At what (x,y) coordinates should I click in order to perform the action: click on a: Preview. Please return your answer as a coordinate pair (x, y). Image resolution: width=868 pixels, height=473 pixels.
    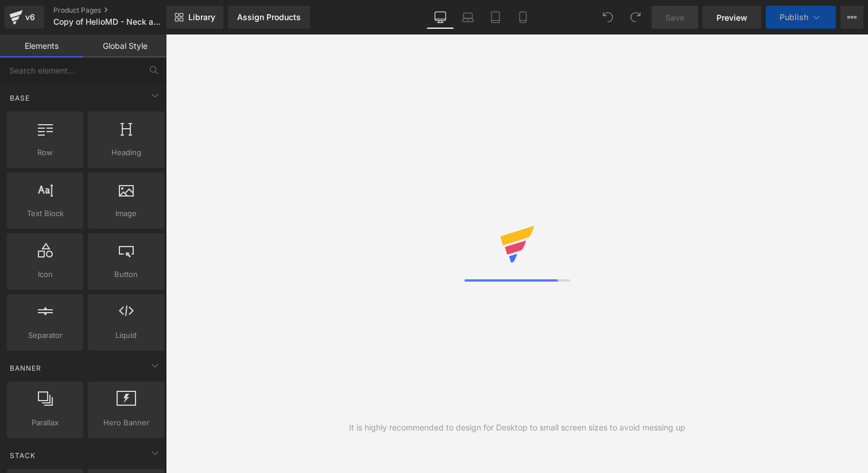
    Looking at the image, I should click on (732, 17).